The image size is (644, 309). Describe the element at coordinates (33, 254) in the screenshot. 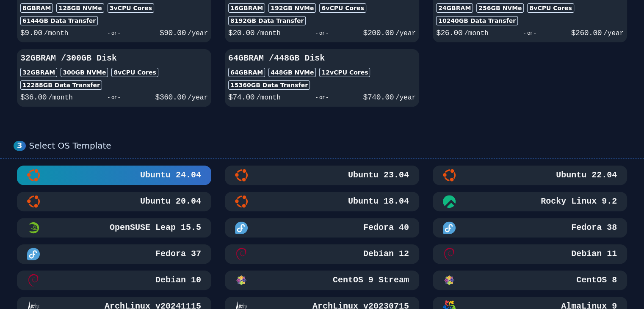

I see `img: Fedora 37` at that location.